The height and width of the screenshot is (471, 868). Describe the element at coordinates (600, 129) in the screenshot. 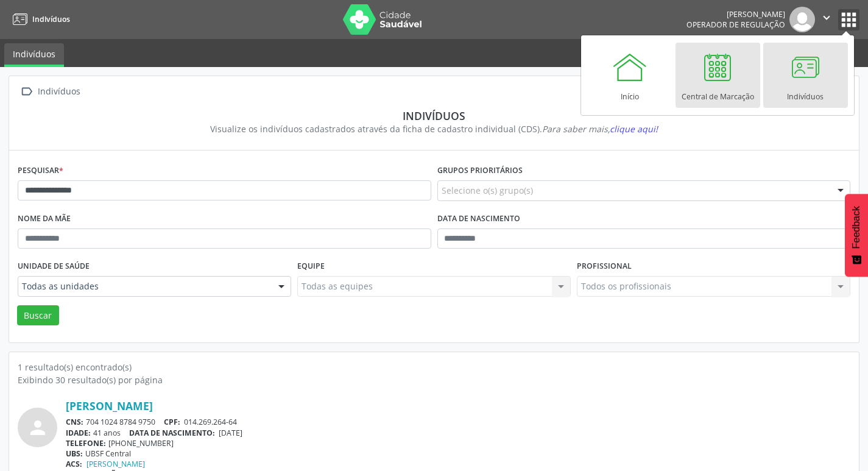

I see `i: Para saber mais,` at that location.